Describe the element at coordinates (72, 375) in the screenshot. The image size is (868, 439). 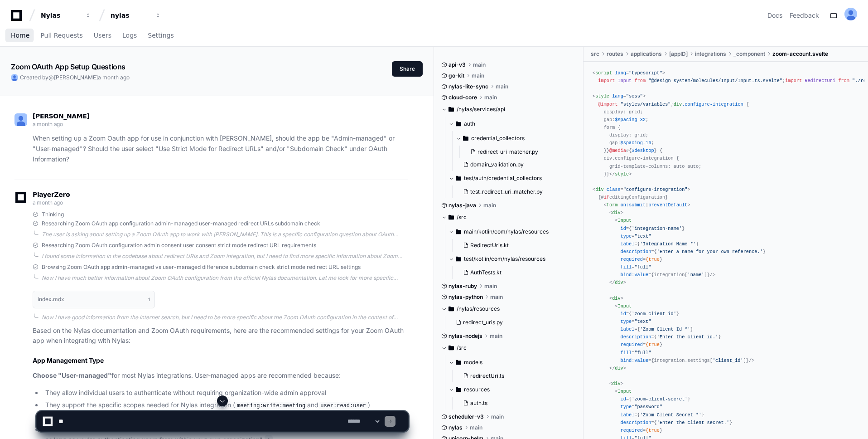
I see `strong: Choose "User-managed"` at that location.